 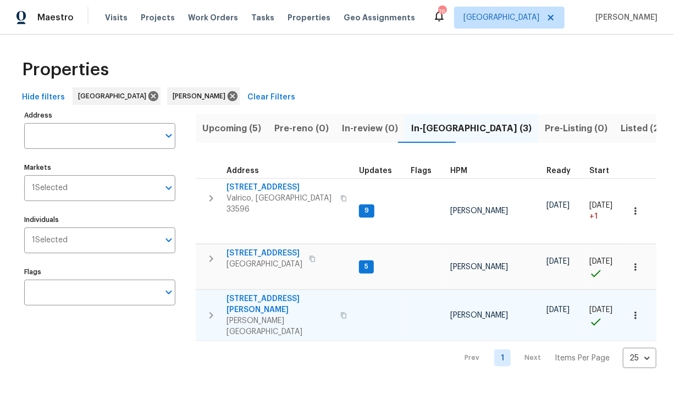 What do you see at coordinates (644, 129) in the screenshot?
I see `span: Listed (20)` at bounding box center [644, 129].